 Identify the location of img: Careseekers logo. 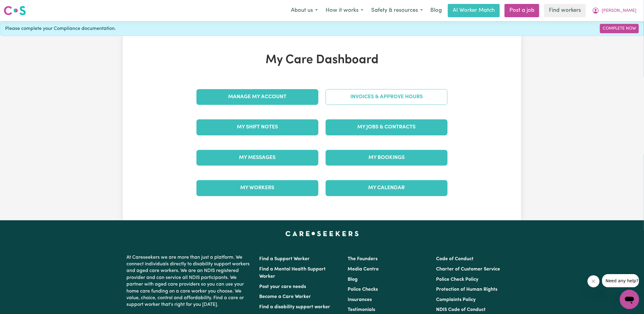
(15, 11).